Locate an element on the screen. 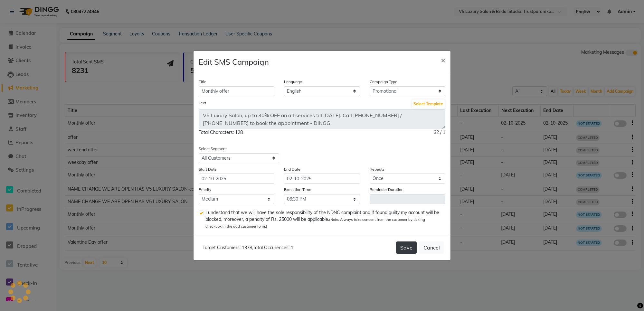 The height and width of the screenshot is (311, 644). label: Language is located at coordinates (293, 82).